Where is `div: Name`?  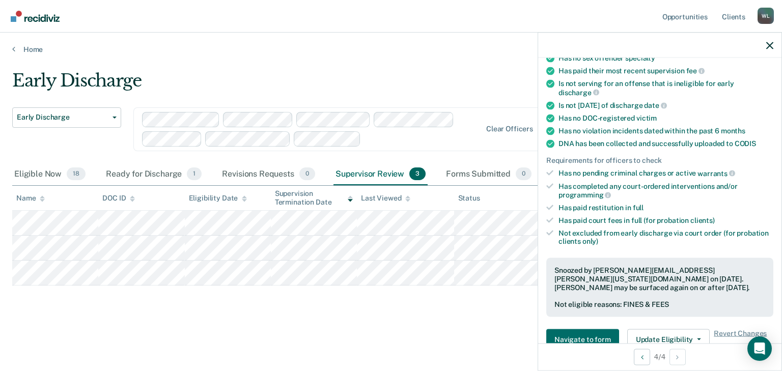
div: Name is located at coordinates (31, 198).